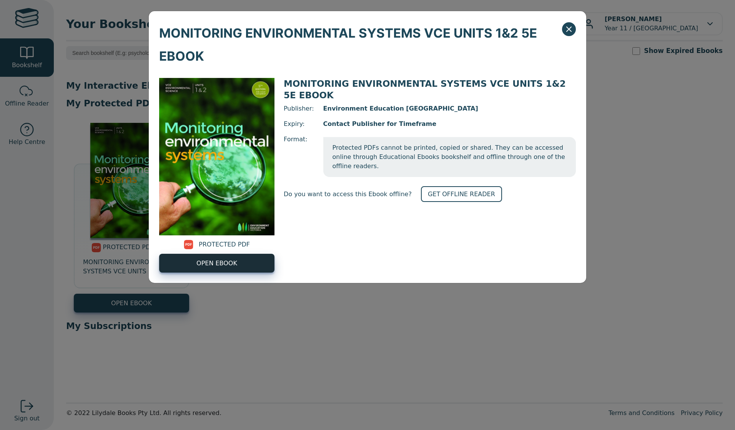  Describe the element at coordinates (569, 29) in the screenshot. I see `button: Close` at that location.